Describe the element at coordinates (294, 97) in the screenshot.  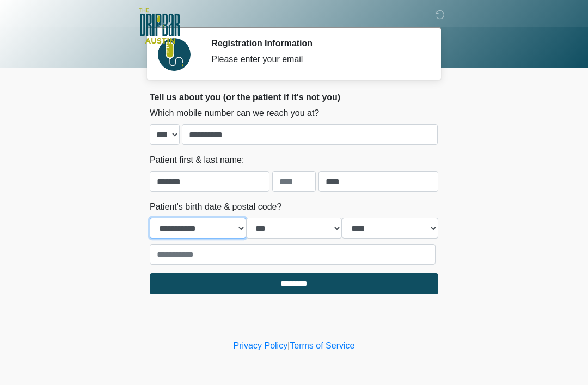
I see `h2: Tell us about you (or the patient if it's not you)` at that location.